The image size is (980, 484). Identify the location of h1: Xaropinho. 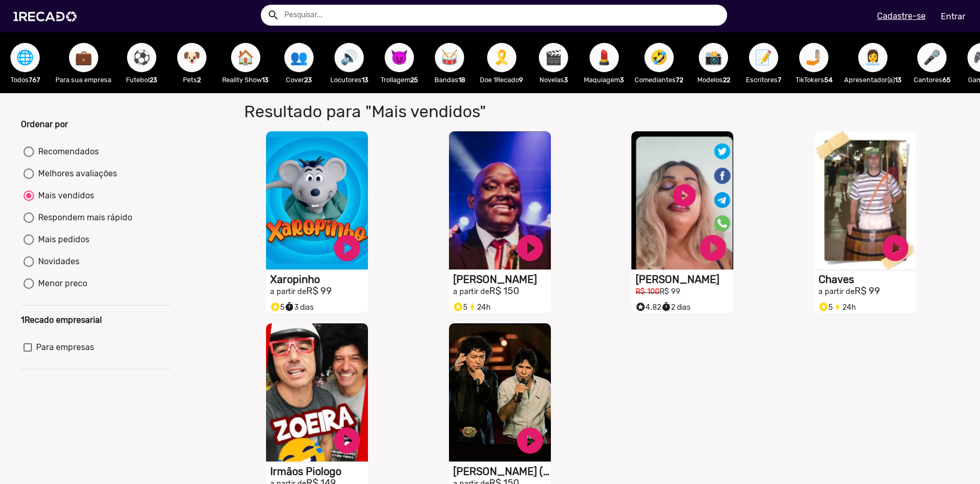
(319, 279).